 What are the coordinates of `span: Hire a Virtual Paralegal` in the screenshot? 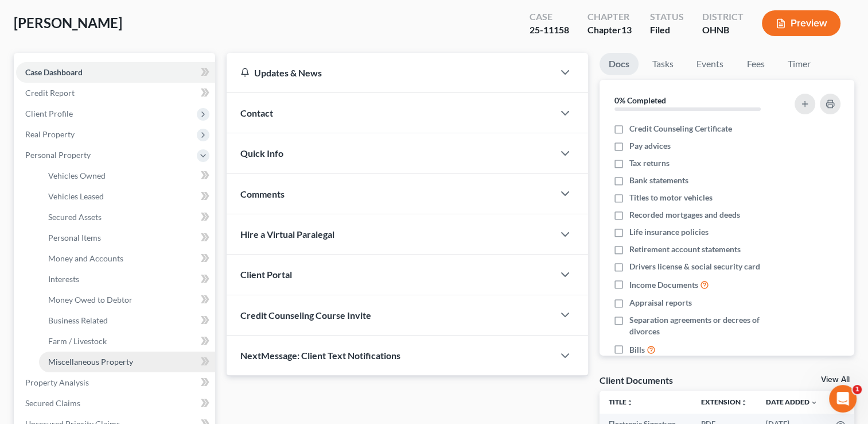 It's located at (288, 234).